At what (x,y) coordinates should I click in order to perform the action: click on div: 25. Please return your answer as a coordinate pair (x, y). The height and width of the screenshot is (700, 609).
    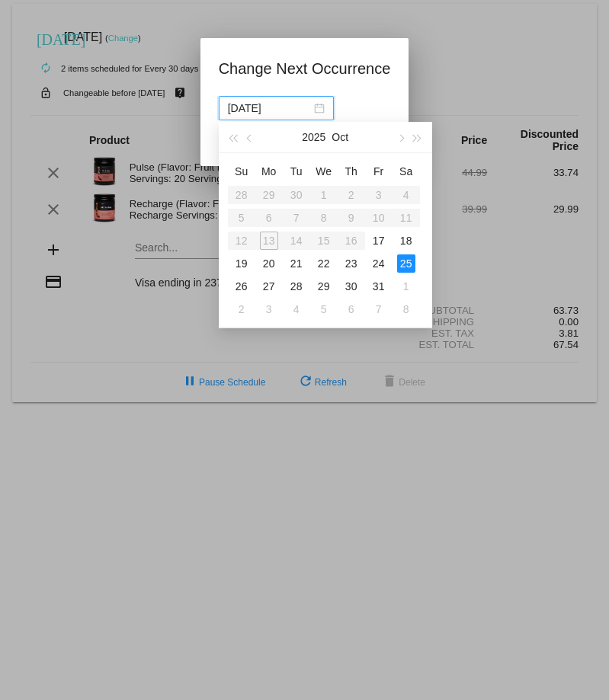
    Looking at the image, I should click on (406, 263).